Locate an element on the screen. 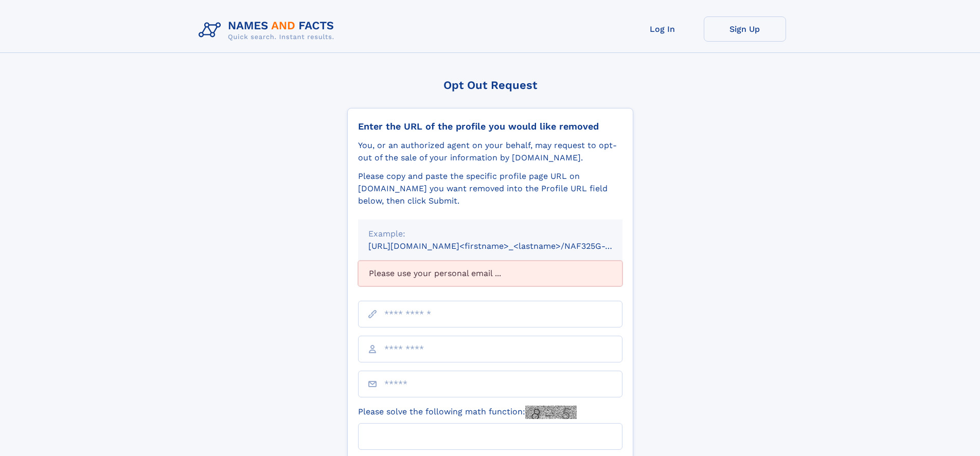  div: You, or an authorized agent on your behalf, may request to opt-out of the sale of your informatio... is located at coordinates (490, 152).